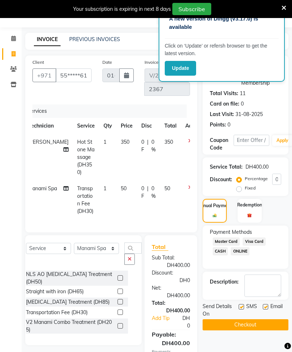 Image resolution: width=292 pixels, height=352 pixels. What do you see at coordinates (193, 126) in the screenshot?
I see `th: Action` at bounding box center [193, 126].